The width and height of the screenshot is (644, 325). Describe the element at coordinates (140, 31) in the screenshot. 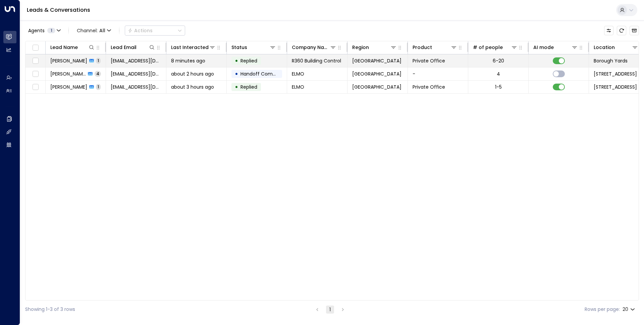

I see `div: Actions` at that location.